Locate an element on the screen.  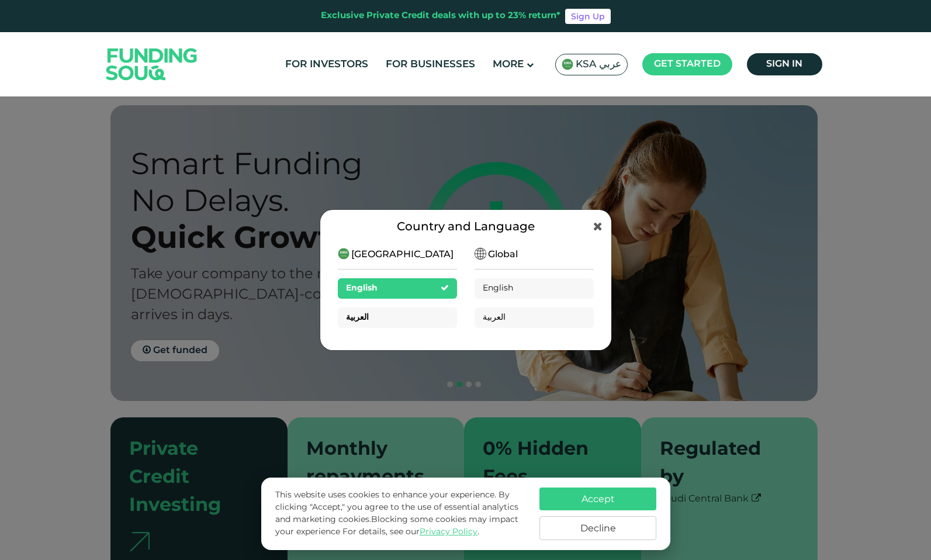
a: For Investors is located at coordinates (327, 64).